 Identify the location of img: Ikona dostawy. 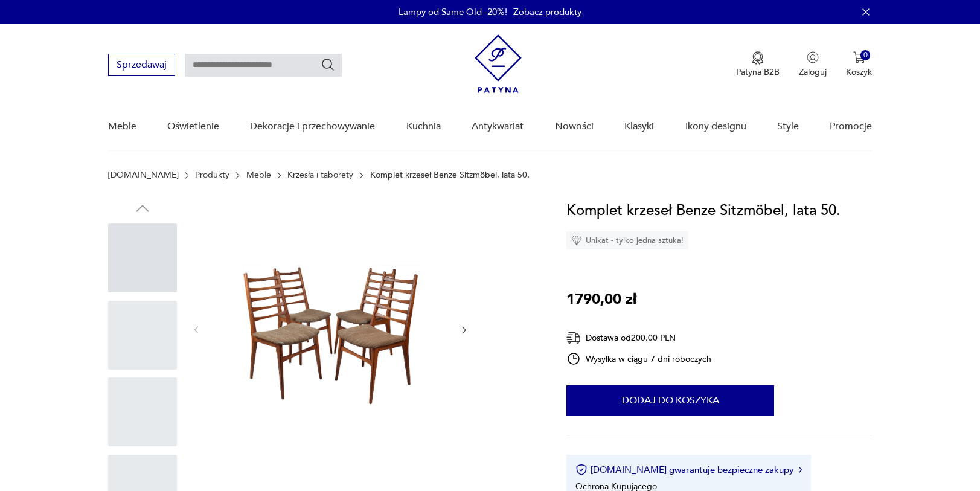
(574, 338).